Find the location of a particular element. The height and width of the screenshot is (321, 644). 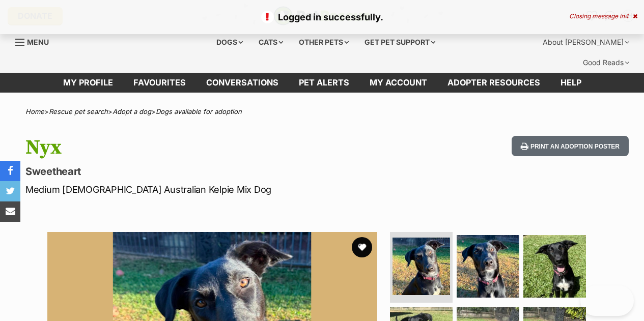

span: Menu is located at coordinates (38, 42).